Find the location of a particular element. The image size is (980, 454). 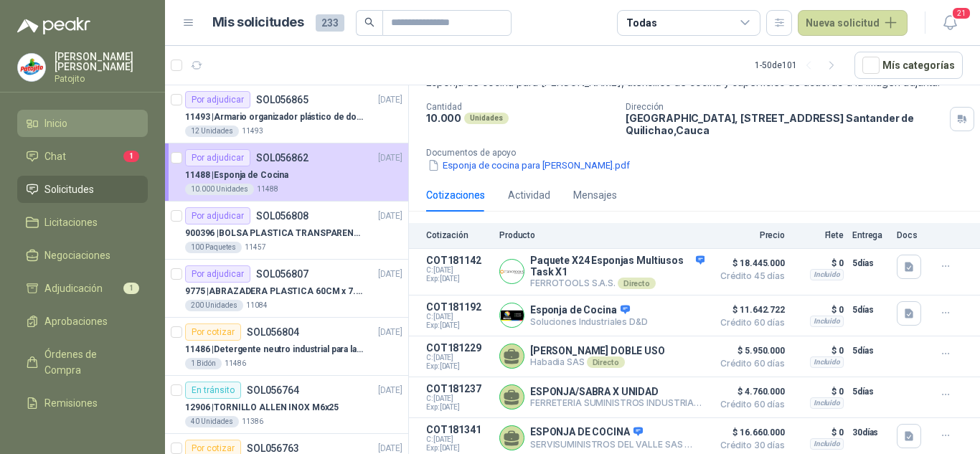

p: Docs is located at coordinates (911, 235).